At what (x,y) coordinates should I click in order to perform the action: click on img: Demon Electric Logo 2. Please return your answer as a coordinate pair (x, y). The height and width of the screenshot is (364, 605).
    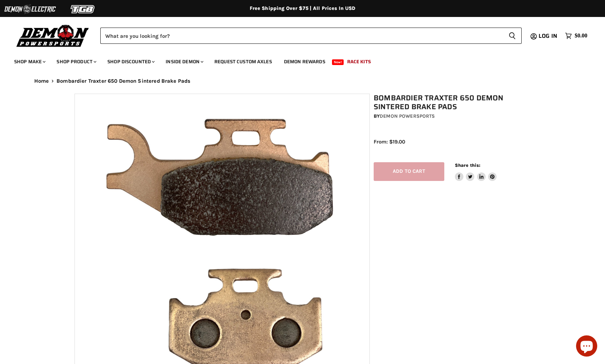
    Looking at the image, I should click on (30, 9).